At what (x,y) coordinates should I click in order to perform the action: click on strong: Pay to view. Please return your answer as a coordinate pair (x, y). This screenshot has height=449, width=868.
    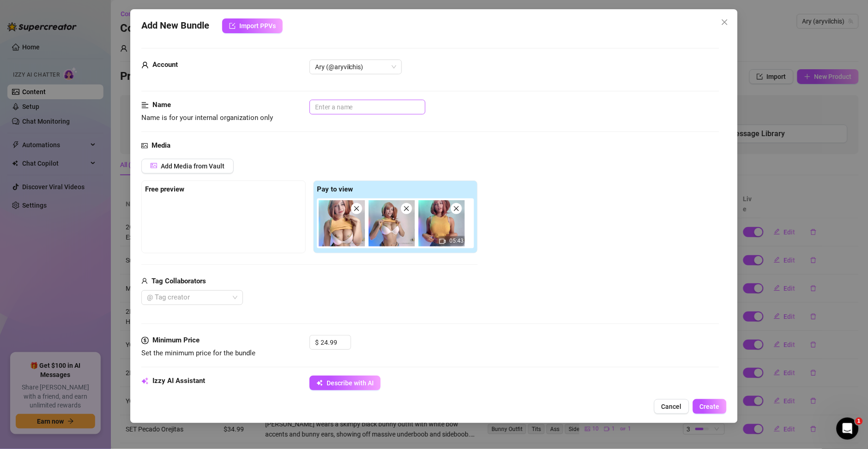
    Looking at the image, I should click on (335, 189).